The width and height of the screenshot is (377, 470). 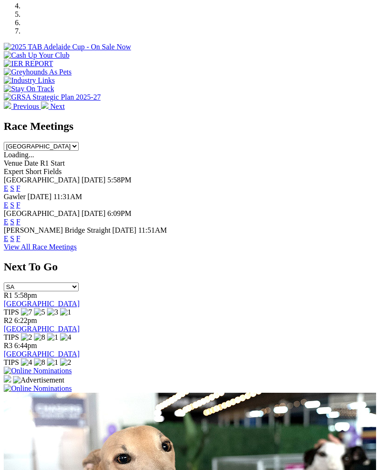 What do you see at coordinates (29, 81) in the screenshot?
I see `img: Industry Links` at bounding box center [29, 81].